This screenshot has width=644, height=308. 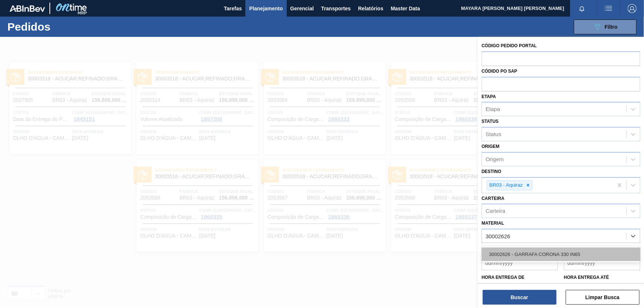 I want to click on span: Relatórios, so click(x=371, y=9).